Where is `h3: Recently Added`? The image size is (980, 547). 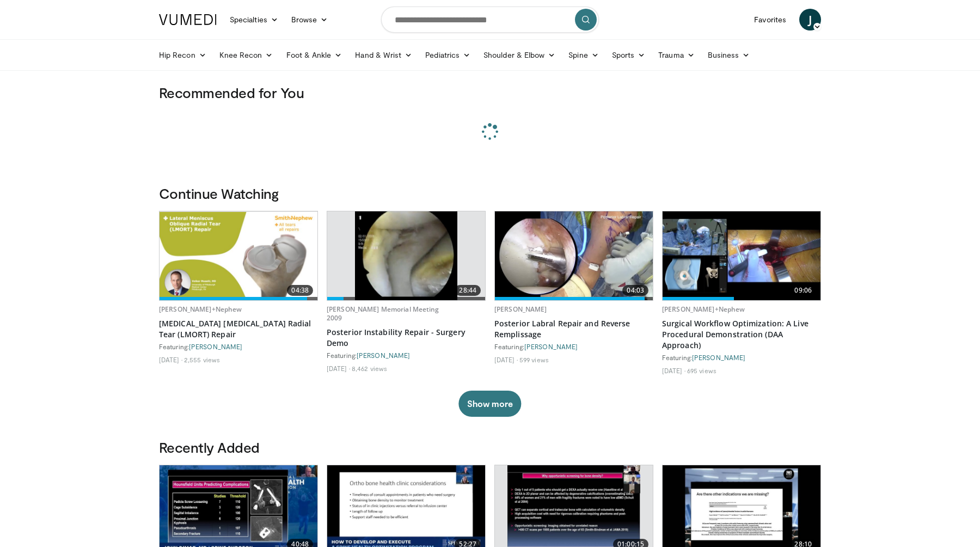
h3: Recently Added is located at coordinates (490, 447).